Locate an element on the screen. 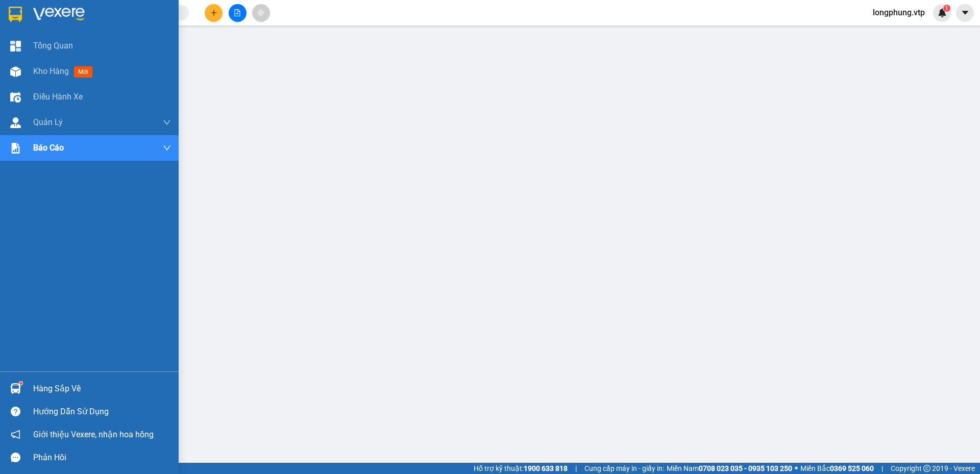  span: Quản Lý is located at coordinates (48, 122).